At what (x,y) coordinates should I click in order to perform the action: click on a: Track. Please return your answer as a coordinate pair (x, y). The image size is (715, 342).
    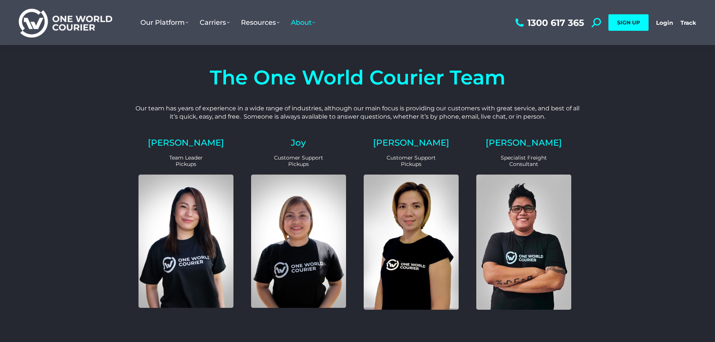
    Looking at the image, I should click on (688, 23).